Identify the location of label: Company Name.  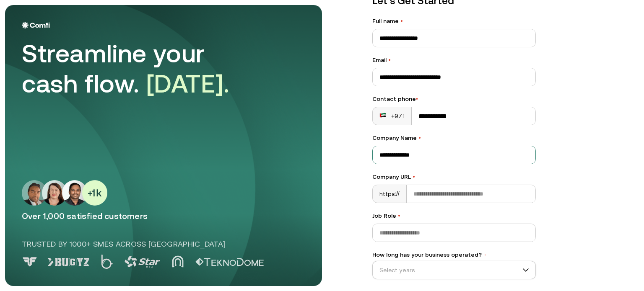
(454, 138).